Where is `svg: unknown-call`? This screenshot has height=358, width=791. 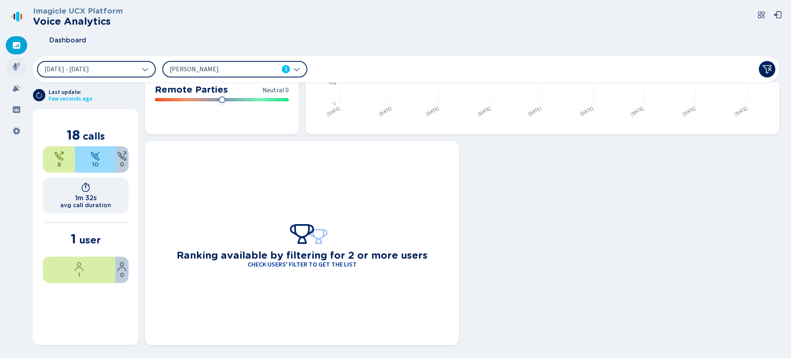 svg: unknown-call is located at coordinates (122, 156).